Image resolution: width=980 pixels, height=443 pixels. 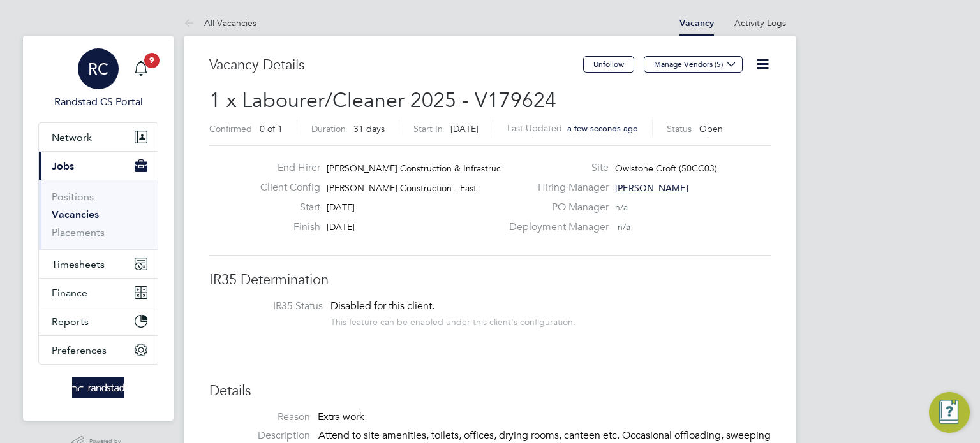 I want to click on span: Reports, so click(x=70, y=321).